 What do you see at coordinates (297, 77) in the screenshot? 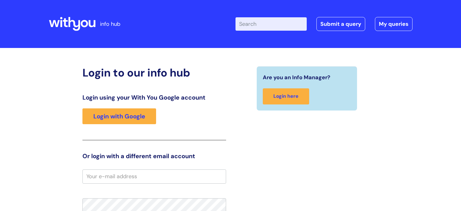
I see `span: Are you an Info Manager?` at bounding box center [297, 77].